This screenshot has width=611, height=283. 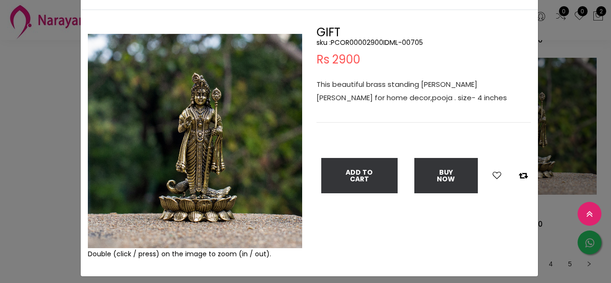 I want to click on h2: GIFT, so click(x=423, y=32).